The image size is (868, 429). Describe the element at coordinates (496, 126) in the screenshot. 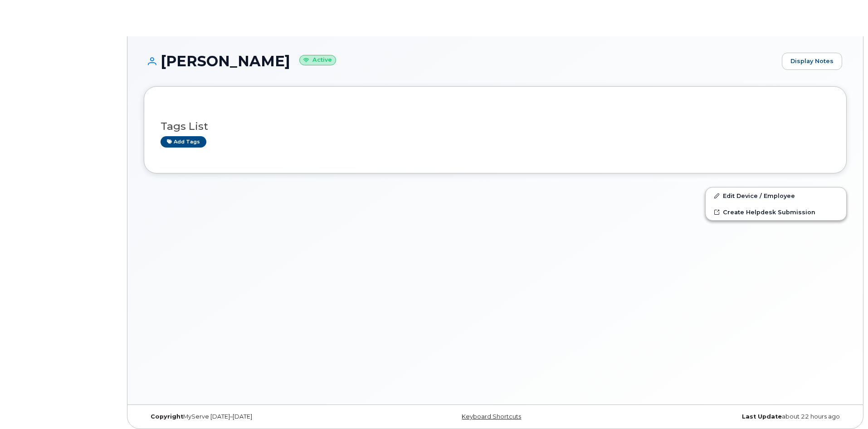

I see `h3: Tags List` at that location.